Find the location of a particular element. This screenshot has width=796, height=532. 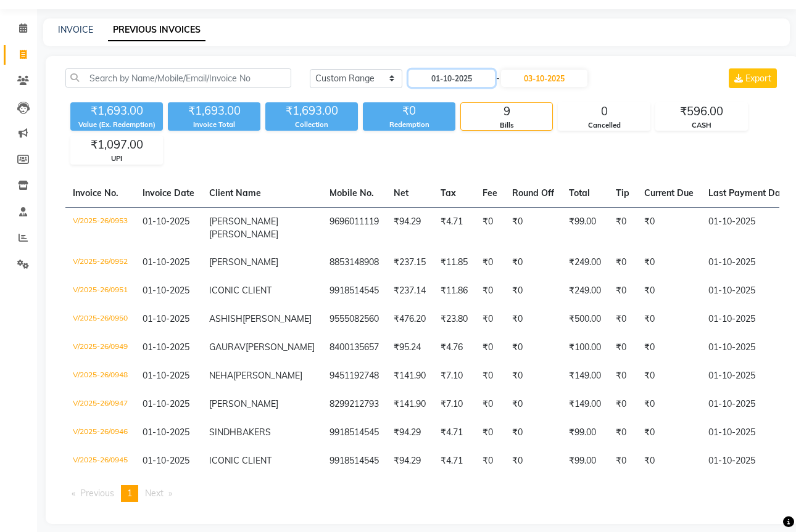

td: ₹11.85 is located at coordinates (454, 263).